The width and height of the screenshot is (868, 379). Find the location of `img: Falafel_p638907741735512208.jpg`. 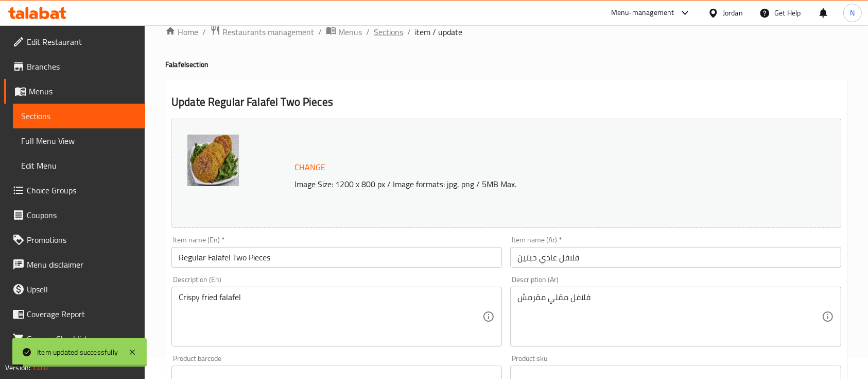

img: Falafel_p638907741735512208.jpg is located at coordinates (213, 161).